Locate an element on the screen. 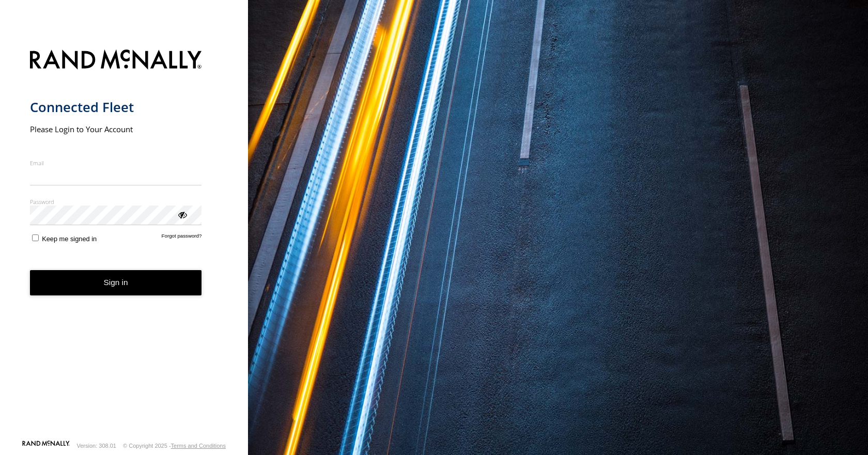 The height and width of the screenshot is (455, 868). h1: Connected Fleet is located at coordinates (116, 107).